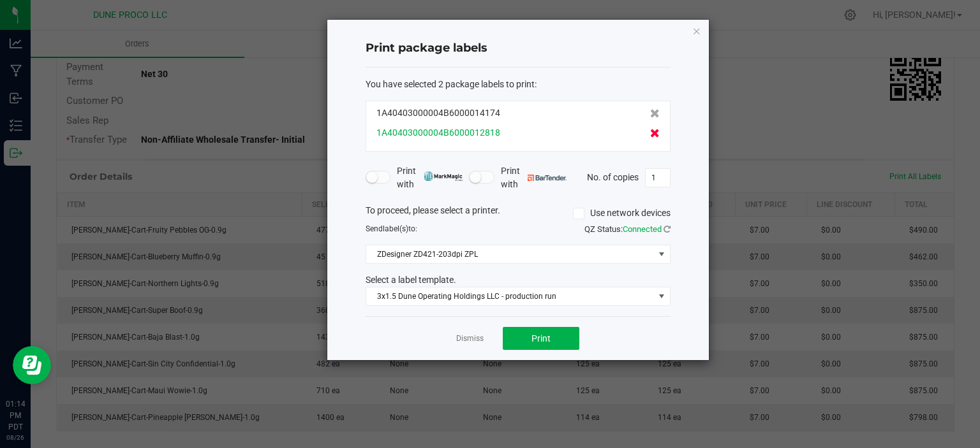 The width and height of the screenshot is (980, 448). I want to click on span: Send to:, so click(391, 229).